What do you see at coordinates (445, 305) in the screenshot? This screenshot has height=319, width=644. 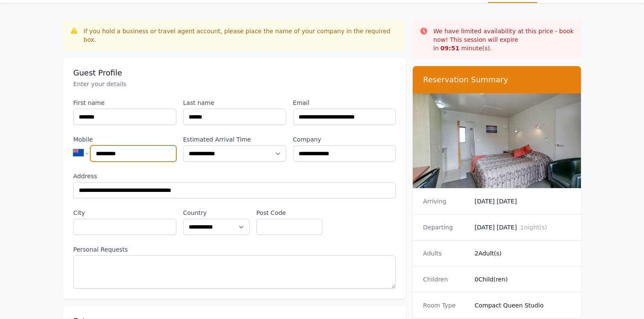 I see `dt: Room Type` at bounding box center [445, 305].